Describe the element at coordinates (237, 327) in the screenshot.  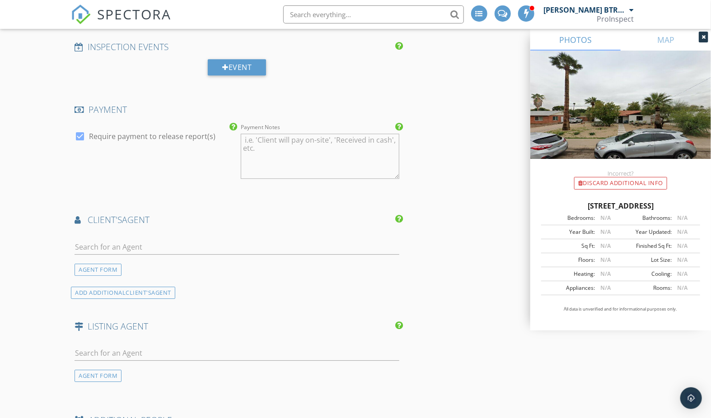
I see `h4: LISTING AGENT` at that location.